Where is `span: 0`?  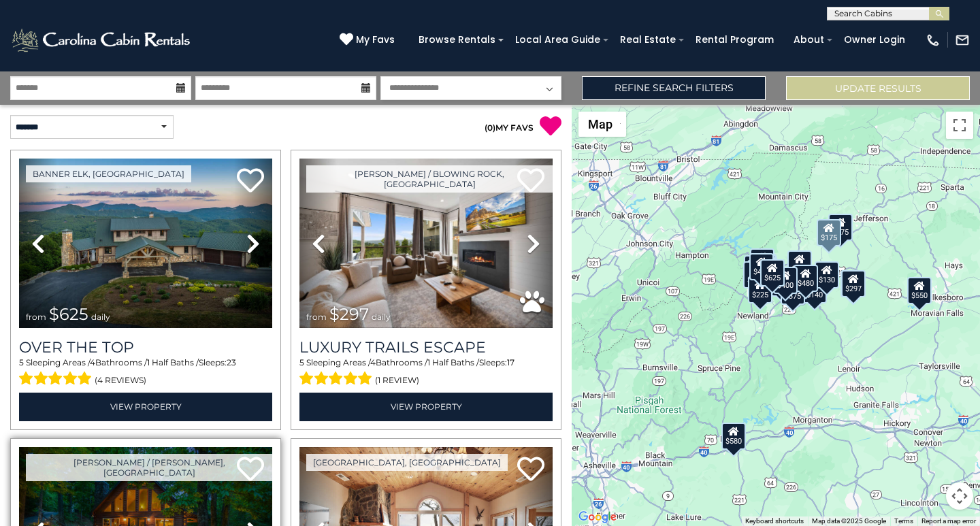
span: 0 is located at coordinates (490, 128).